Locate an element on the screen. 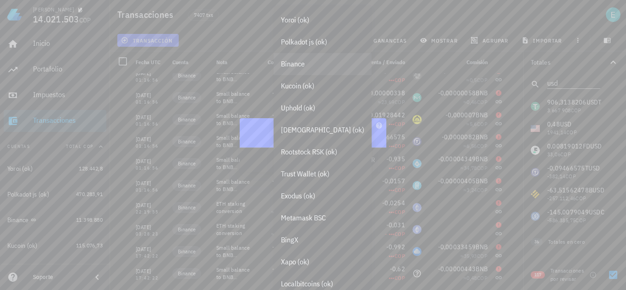 This screenshot has width=626, height=290. div: Rootstock RSK (ok) is located at coordinates (323, 152).